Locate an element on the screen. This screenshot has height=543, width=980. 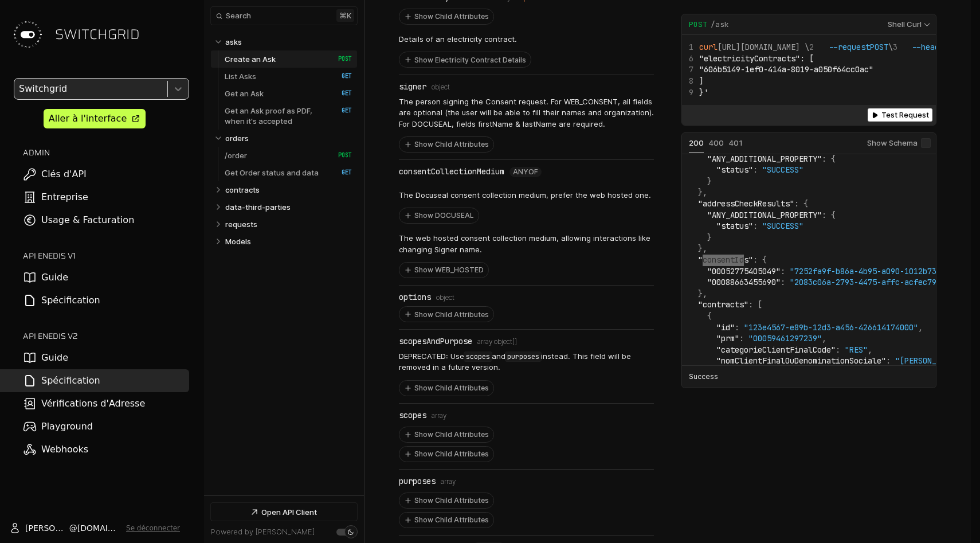
button: Test Request is located at coordinates (900, 115).